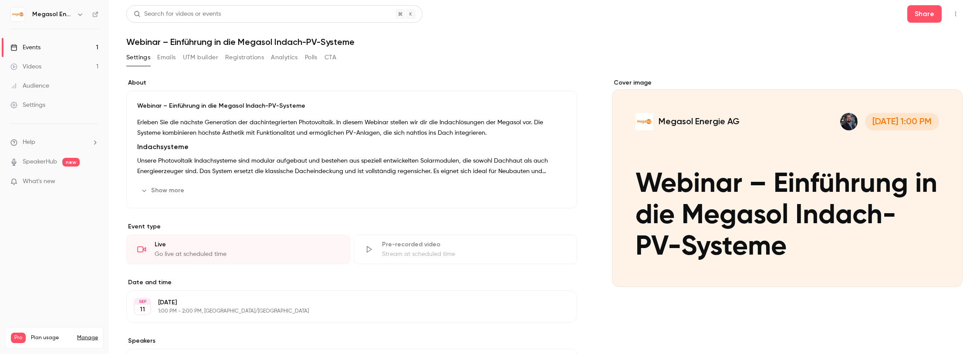 Image resolution: width=980 pixels, height=354 pixels. I want to click on div: Go live at scheduled time, so click(247, 254).